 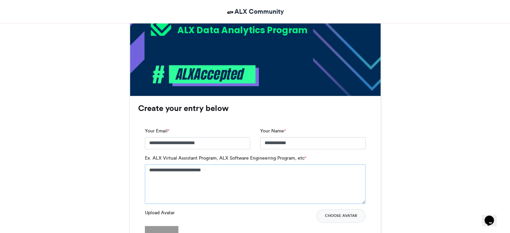 What do you see at coordinates (341, 216) in the screenshot?
I see `button: Choose Avatar` at bounding box center [341, 216].